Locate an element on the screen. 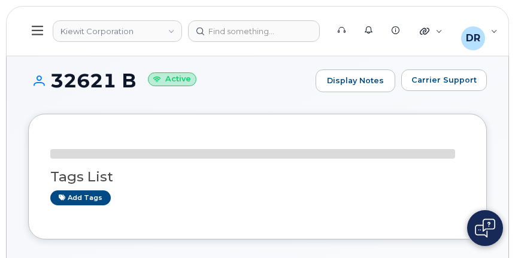 This screenshot has height=258, width=515. img: Open chat is located at coordinates (485, 228).